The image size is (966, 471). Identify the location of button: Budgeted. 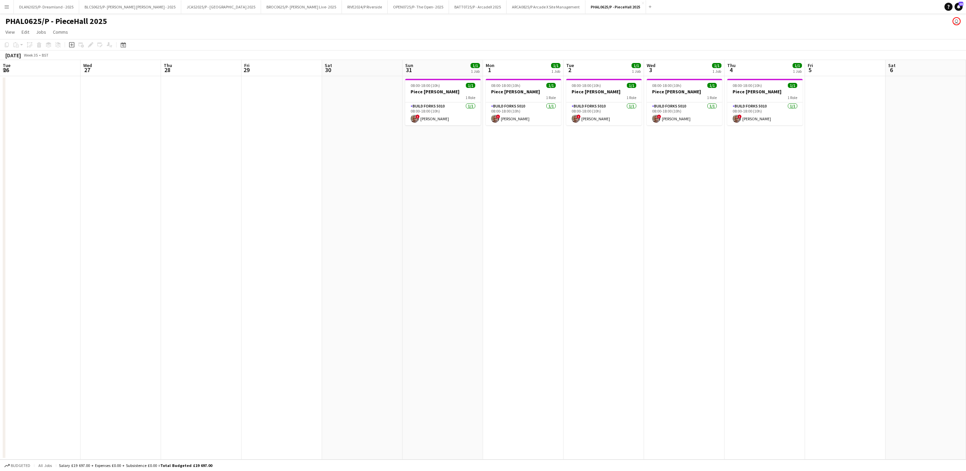
(17, 465).